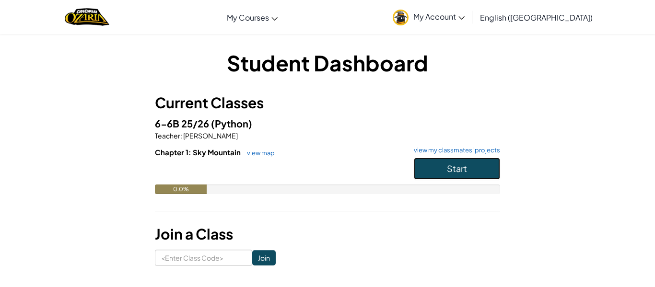 The height and width of the screenshot is (287, 655). Describe the element at coordinates (87, 17) in the screenshot. I see `img: Home` at that location.